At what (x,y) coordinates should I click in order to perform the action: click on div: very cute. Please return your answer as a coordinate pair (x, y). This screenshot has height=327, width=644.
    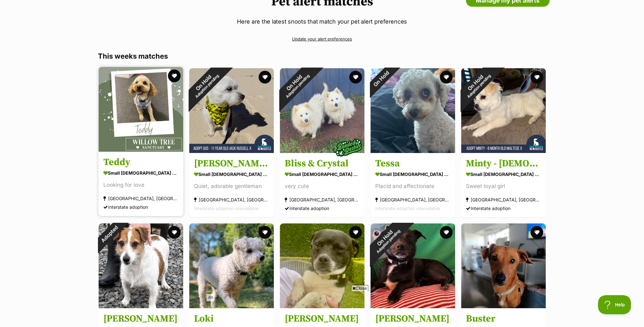
    Looking at the image, I should click on (322, 186).